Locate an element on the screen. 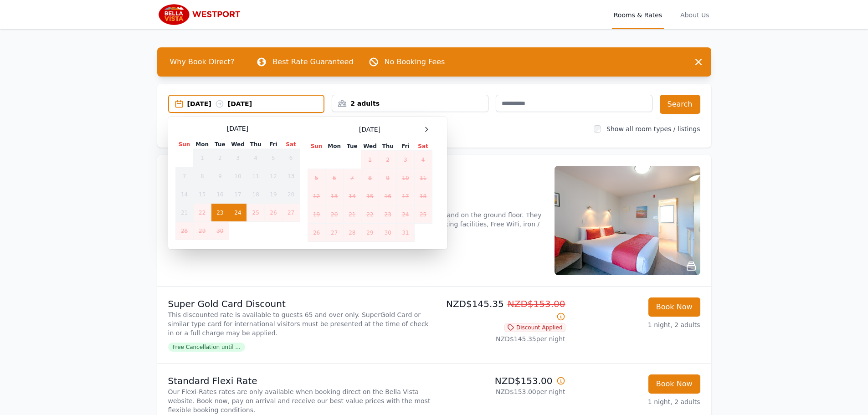  p: NZD$145.35 is located at coordinates (502, 310).